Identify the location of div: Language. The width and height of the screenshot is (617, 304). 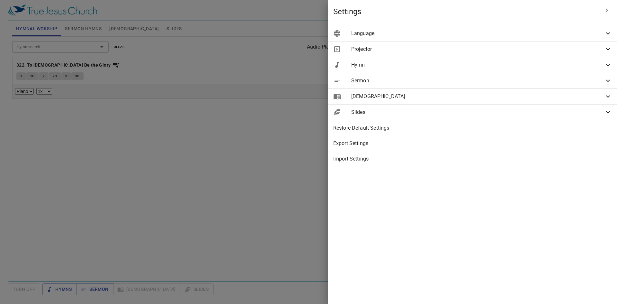
(473, 33).